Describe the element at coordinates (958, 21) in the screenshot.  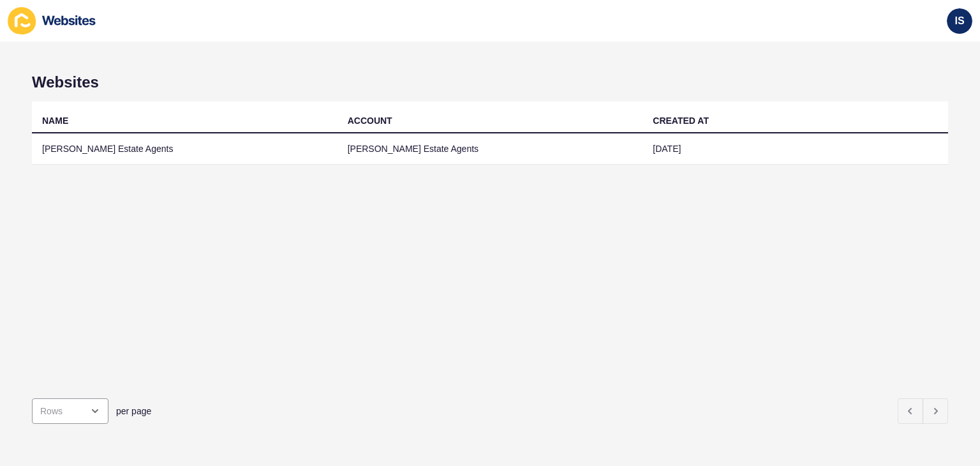
I see `span: IS` at that location.